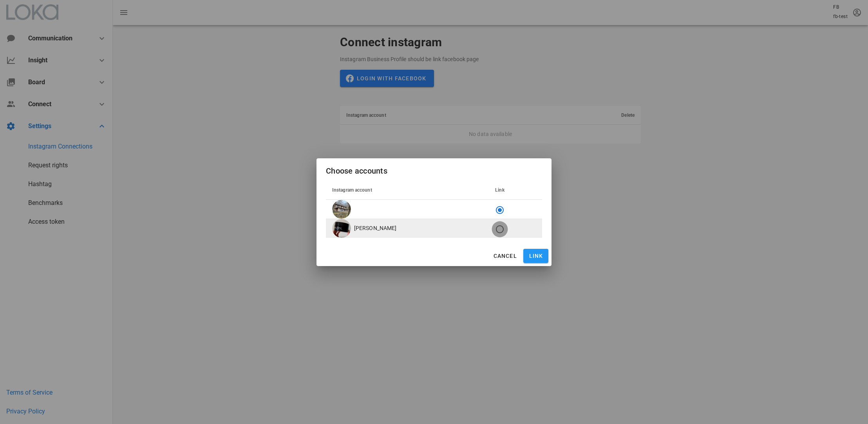  Describe the element at coordinates (352, 190) in the screenshot. I see `span: Instagram account` at that location.